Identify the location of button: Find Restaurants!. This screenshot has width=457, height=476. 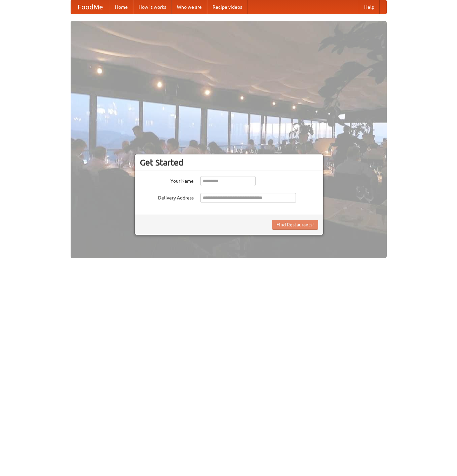
(295, 225).